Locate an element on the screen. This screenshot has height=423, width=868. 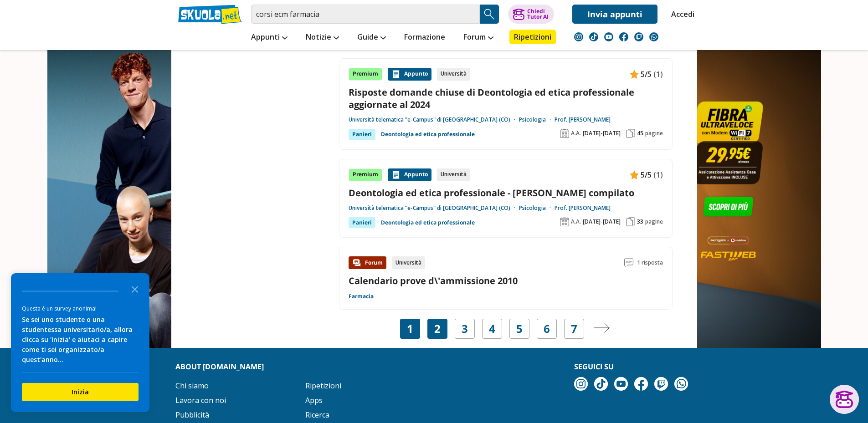
a: 3 is located at coordinates (465, 329).